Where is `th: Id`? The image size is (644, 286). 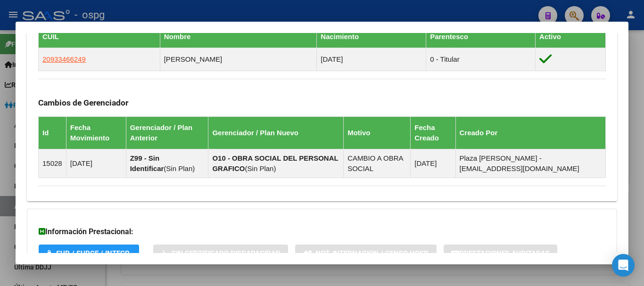 th: Id is located at coordinates (52, 133).